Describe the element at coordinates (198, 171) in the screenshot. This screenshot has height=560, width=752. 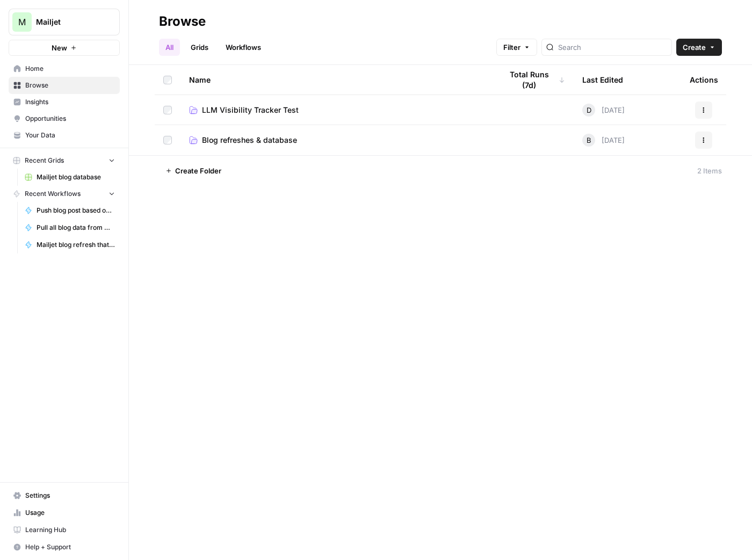
I see `span: Create Folder` at that location.